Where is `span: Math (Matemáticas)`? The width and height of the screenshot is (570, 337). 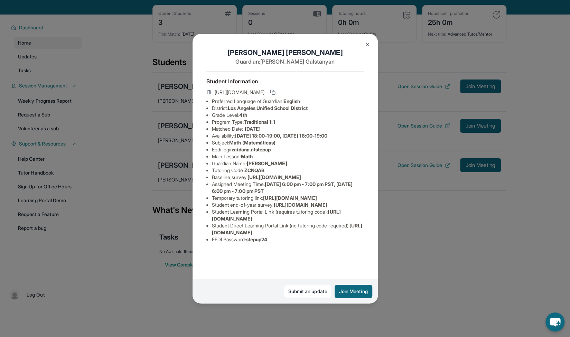
span: Math (Matemáticas) is located at coordinates (252, 142).